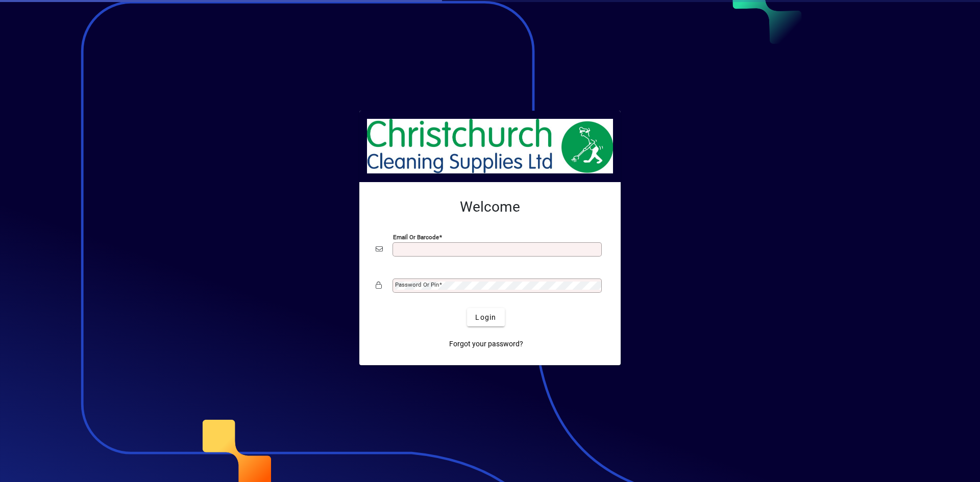 This screenshot has height=482, width=980. What do you see at coordinates (490, 207) in the screenshot?
I see `h2: Welcome` at bounding box center [490, 207].